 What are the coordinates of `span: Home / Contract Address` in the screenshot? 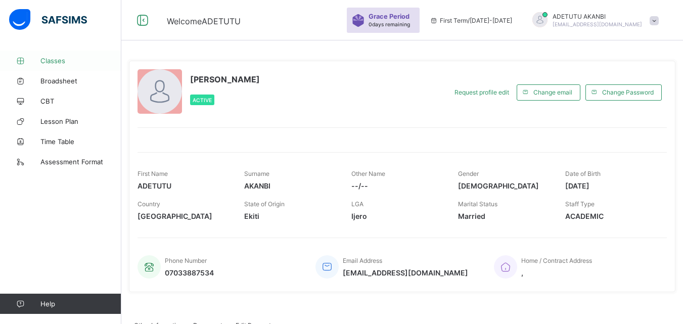 It's located at (556, 260).